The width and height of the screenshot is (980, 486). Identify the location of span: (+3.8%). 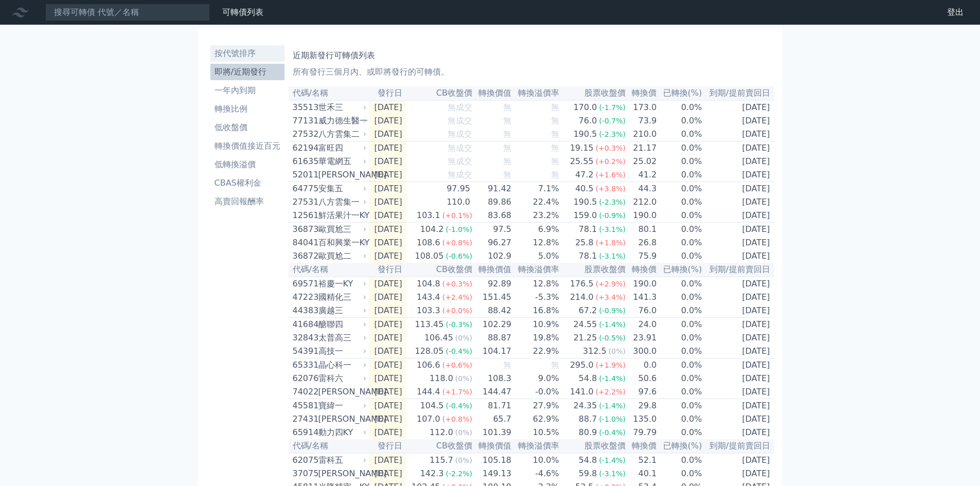
(610, 188).